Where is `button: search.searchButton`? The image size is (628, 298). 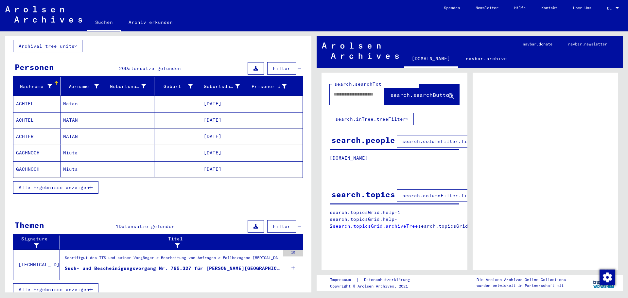
button: search.searchButton is located at coordinates (422, 95).